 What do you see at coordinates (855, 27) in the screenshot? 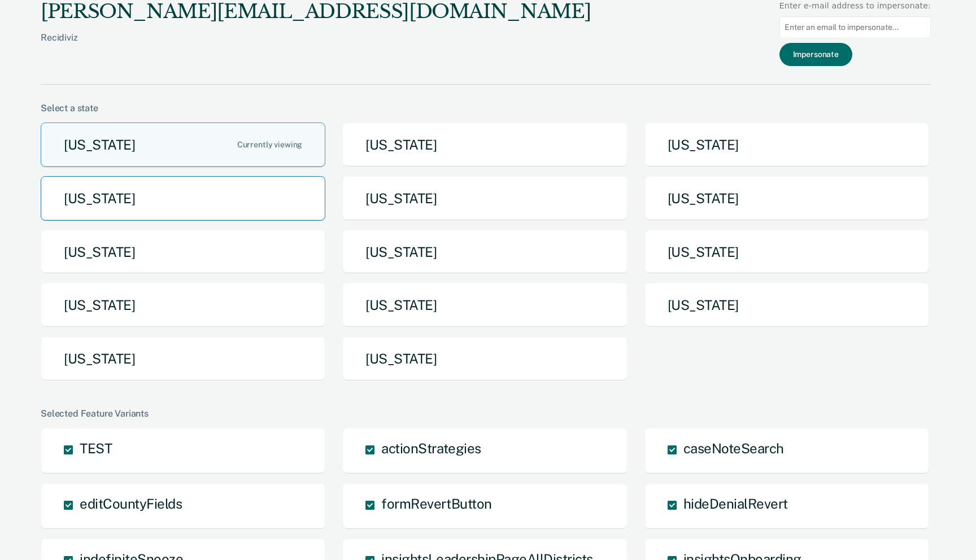
I see `input: Enter an email to impersonate...` at bounding box center [855, 27].